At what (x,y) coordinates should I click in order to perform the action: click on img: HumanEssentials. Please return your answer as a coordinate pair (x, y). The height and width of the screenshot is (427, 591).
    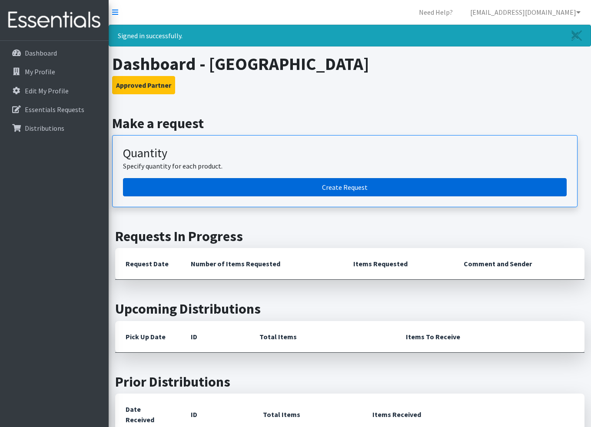
    Looking at the image, I should click on (54, 20).